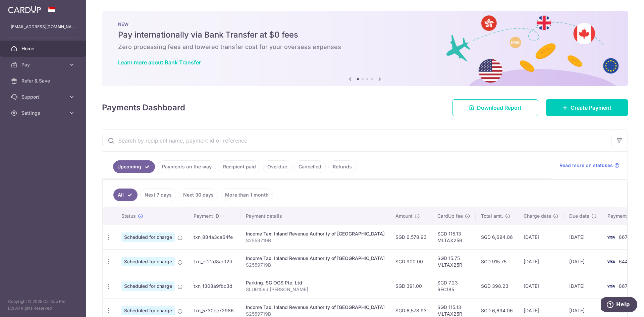 The height and width of the screenshot is (317, 644). Describe the element at coordinates (365, 35) in the screenshot. I see `h5: Pay internationally via Bank Transfer at $0 fees` at that location.